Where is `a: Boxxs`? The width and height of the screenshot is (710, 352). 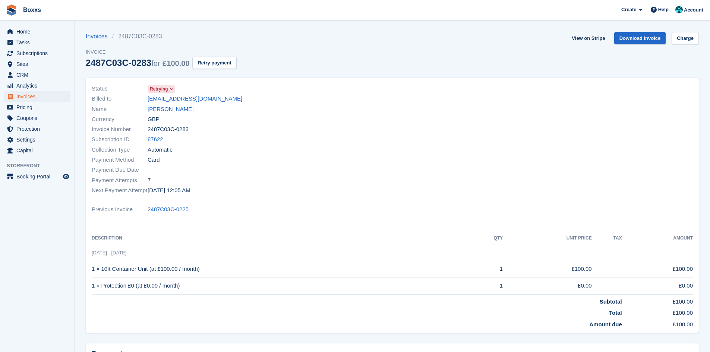 a: Boxxs is located at coordinates (32, 10).